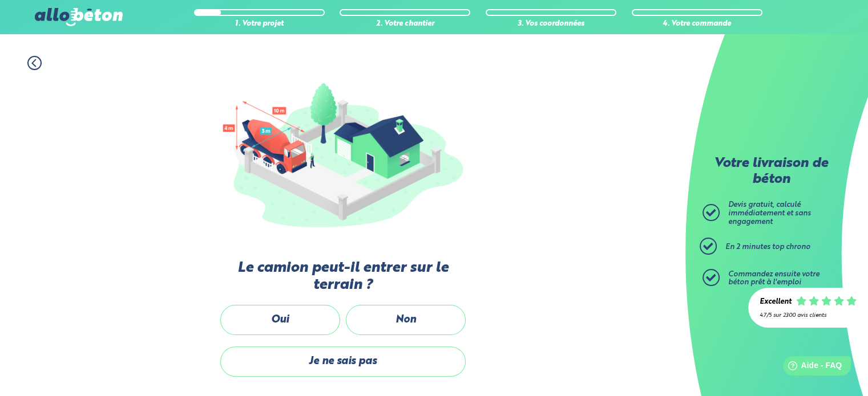 Image resolution: width=868 pixels, height=396 pixels. Describe the element at coordinates (79, 17) in the screenshot. I see `img: allobéton` at that location.